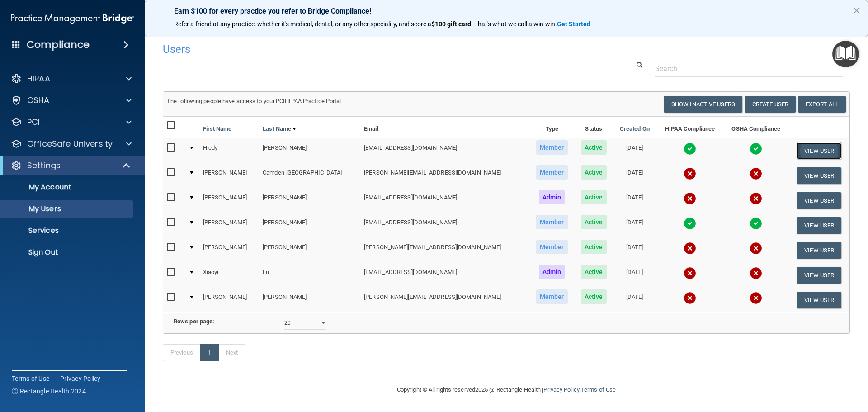 The width and height of the screenshot is (868, 412). What do you see at coordinates (71, 100) in the screenshot?
I see `a: OSHA` at bounding box center [71, 100].